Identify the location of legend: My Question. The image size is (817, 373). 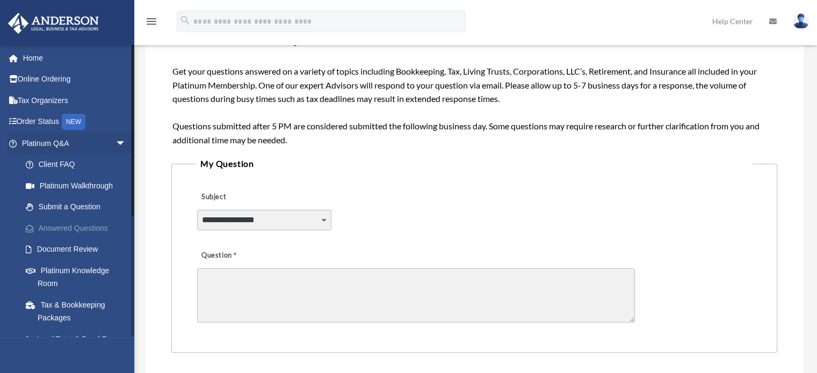
(474, 164).